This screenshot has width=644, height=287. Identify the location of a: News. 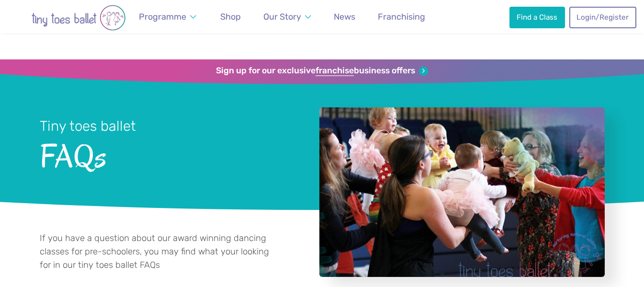
(345, 17).